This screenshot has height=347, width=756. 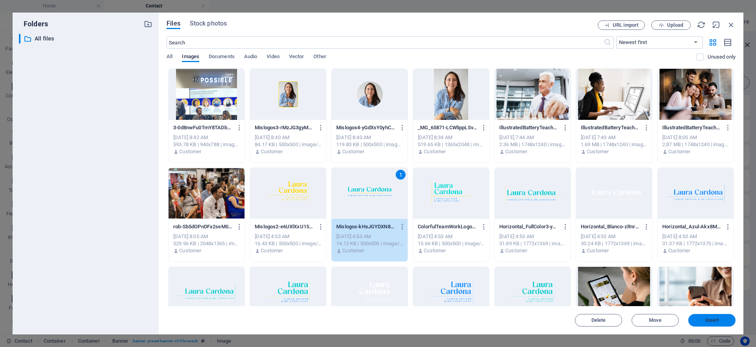 I want to click on span: Other, so click(x=320, y=57).